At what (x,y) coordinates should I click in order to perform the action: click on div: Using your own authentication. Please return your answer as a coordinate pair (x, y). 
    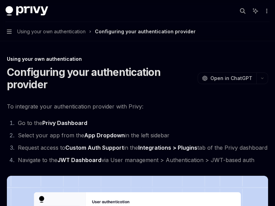
    Looking at the image, I should click on (138, 59).